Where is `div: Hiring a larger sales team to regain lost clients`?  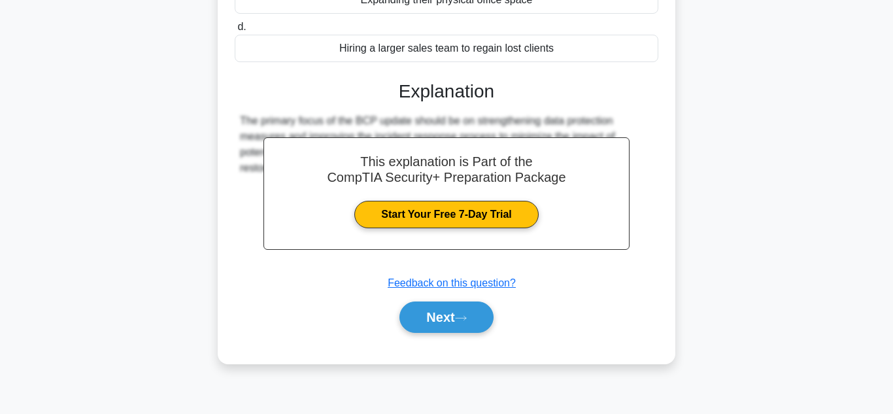
div: Hiring a larger sales team to regain lost clients is located at coordinates (446, 48).